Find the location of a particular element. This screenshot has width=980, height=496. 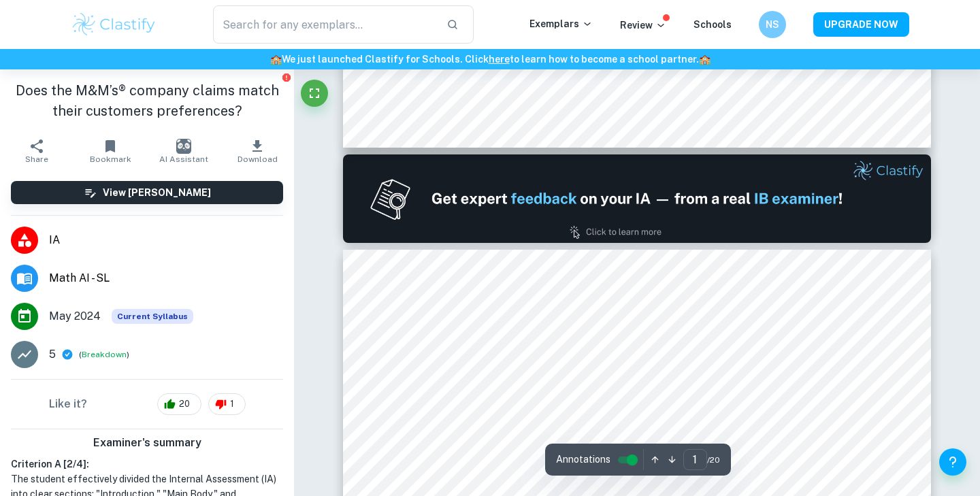

p: 5 is located at coordinates (52, 354).